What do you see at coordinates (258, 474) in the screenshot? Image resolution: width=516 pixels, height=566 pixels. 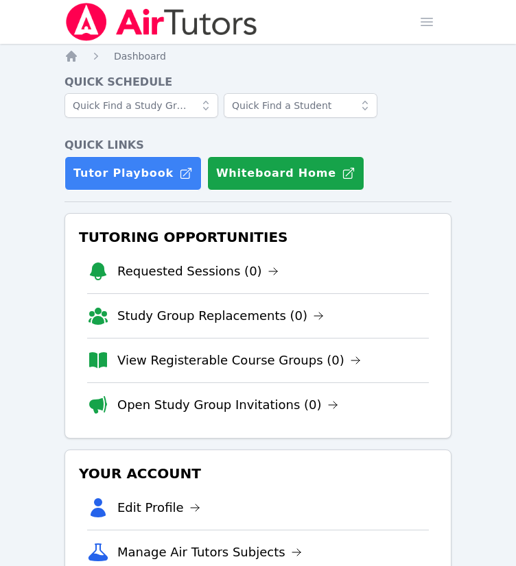 I see `h3: Your Account` at bounding box center [258, 474].